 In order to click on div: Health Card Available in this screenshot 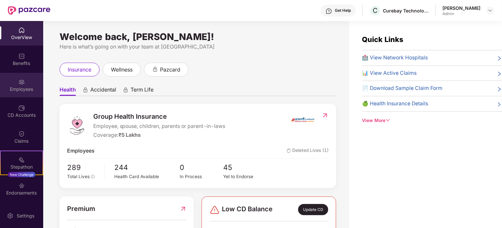, I will do `click(147, 176)`.